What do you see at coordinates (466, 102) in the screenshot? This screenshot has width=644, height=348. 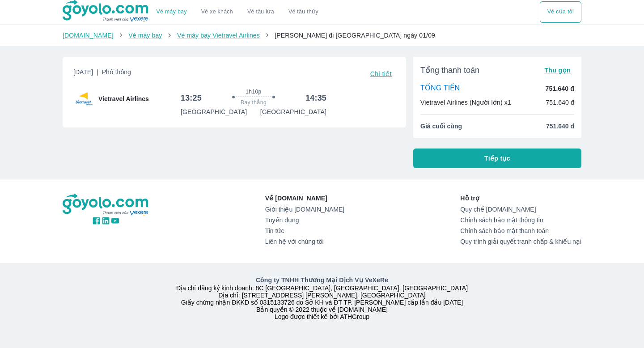 I see `p: Vietravel Airlines (Người lớn) x1` at bounding box center [466, 102].